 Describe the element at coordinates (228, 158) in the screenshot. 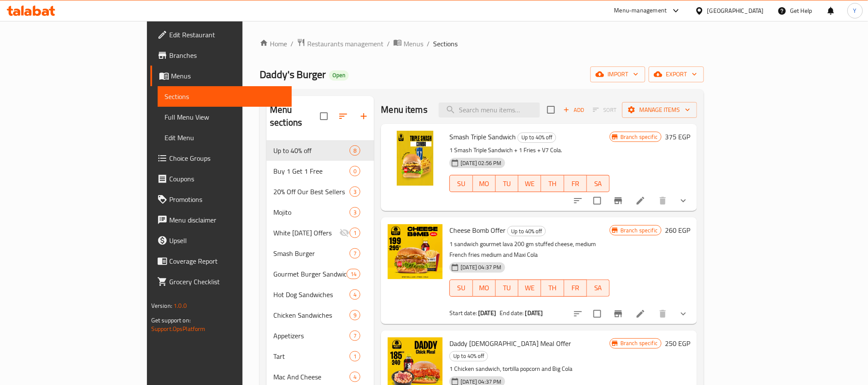

I see `span: Choice Groups` at that location.